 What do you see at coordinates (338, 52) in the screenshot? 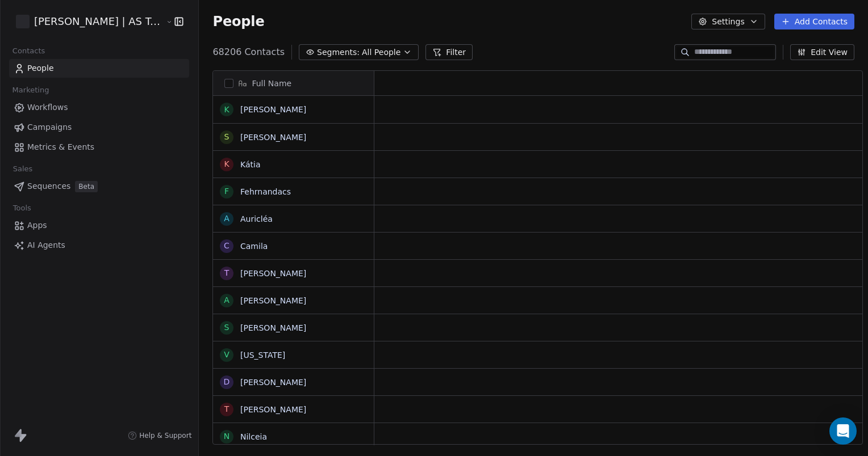
I see `span: Segments:` at bounding box center [338, 52].